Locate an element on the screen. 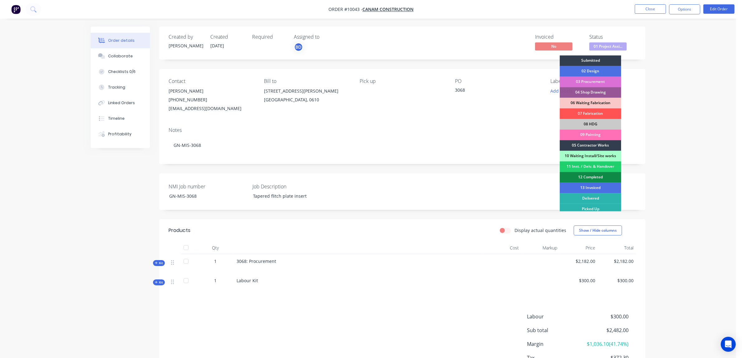  button: Timeline is located at coordinates (120, 118).